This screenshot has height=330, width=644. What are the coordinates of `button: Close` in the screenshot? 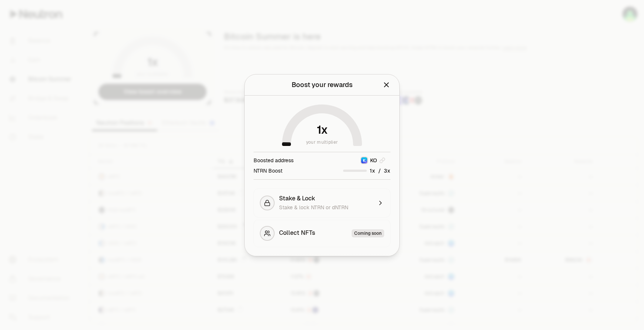 It's located at (387, 85).